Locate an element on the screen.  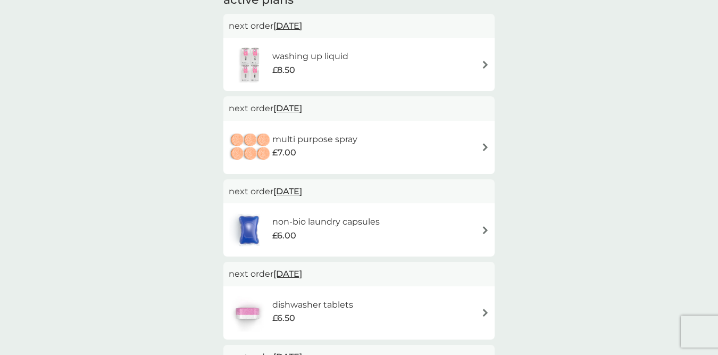
img: washing up liquid is located at coordinates (250, 64).